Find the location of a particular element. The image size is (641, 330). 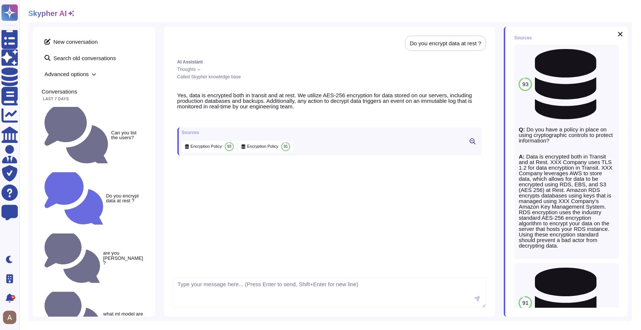

div: Last 7 days is located at coordinates (94, 99).